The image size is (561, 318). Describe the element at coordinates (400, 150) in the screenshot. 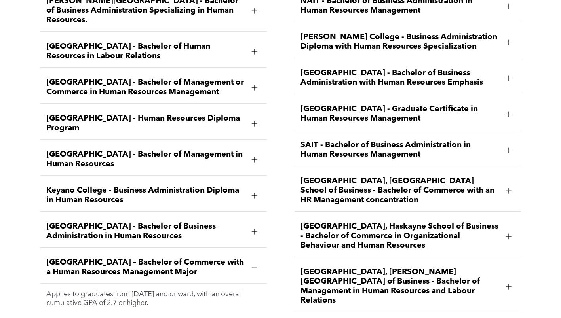

I see `span: SAIT - Bachelor of Business Administration in Human Resources Management` at that location.